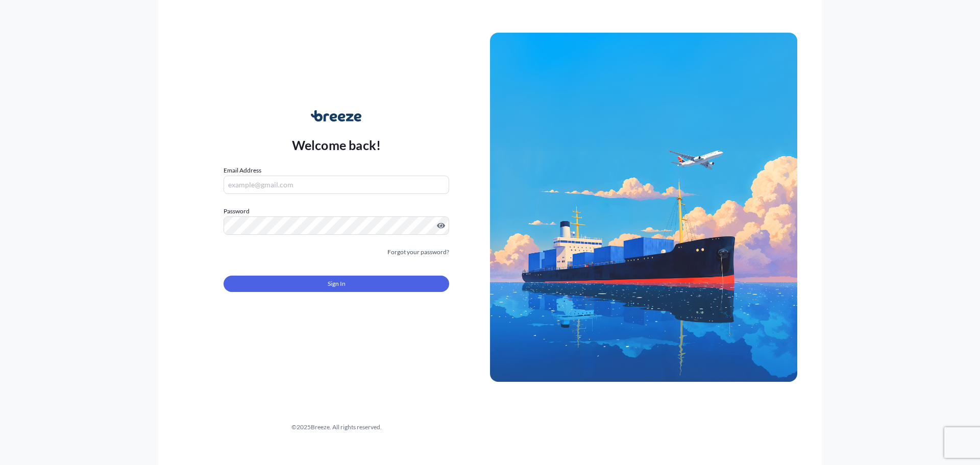 The height and width of the screenshot is (465, 980). Describe the element at coordinates (336, 185) in the screenshot. I see `input: example@gmail.com` at that location.